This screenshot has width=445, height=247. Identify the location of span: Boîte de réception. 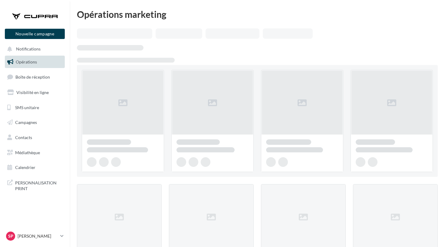
(33, 77).